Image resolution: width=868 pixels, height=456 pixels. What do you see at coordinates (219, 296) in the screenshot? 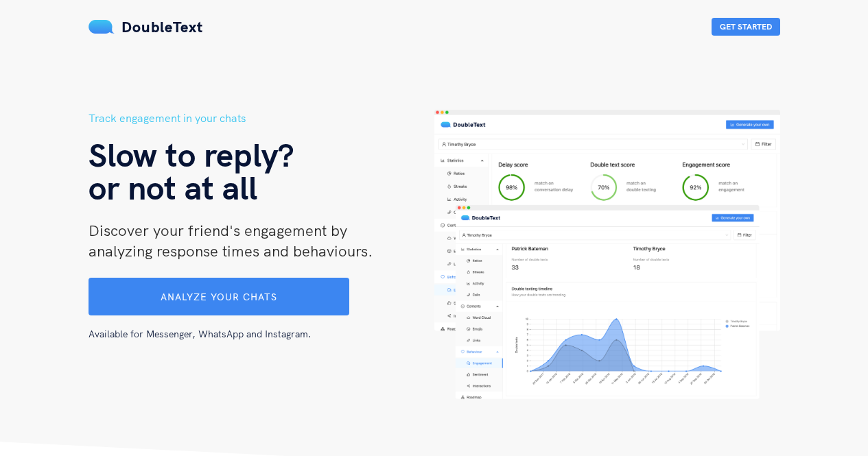
I see `button: Analyze your chats` at bounding box center [219, 296].